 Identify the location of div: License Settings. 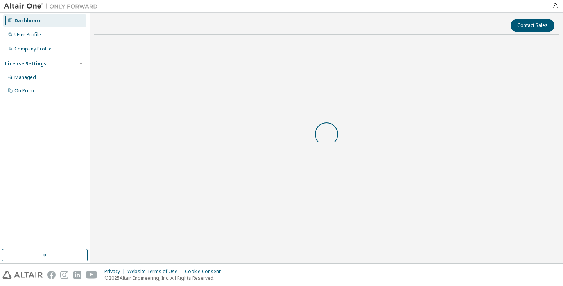
(26, 64).